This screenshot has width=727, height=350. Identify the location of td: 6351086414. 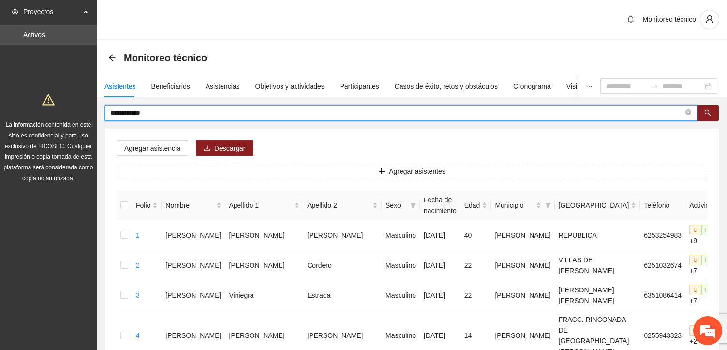
(663, 295).